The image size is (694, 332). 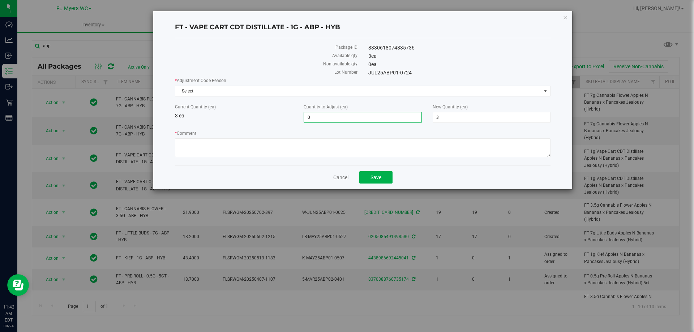 I want to click on label: Available qty, so click(x=266, y=56).